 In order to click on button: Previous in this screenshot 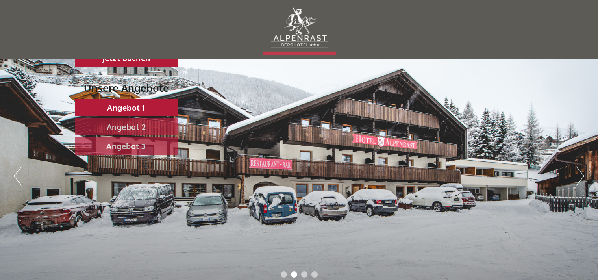, I will do `click(18, 176)`.